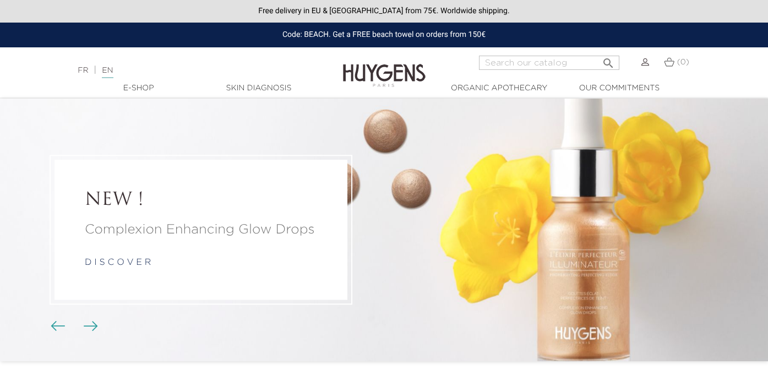 The image size is (768, 375). Describe the element at coordinates (201, 230) in the screenshot. I see `p: Complexion Enhancing Glow Drops` at that location.